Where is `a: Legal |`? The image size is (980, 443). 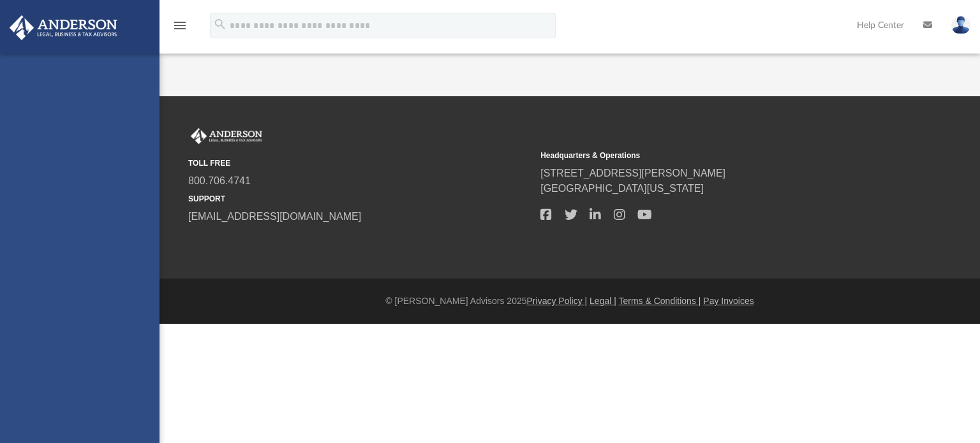
a: Legal | is located at coordinates (603, 301).